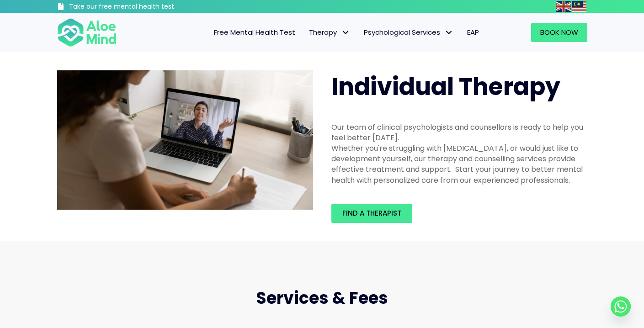 The image size is (644, 328). What do you see at coordinates (255, 32) in the screenshot?
I see `span: Free Mental Health Test` at bounding box center [255, 32].